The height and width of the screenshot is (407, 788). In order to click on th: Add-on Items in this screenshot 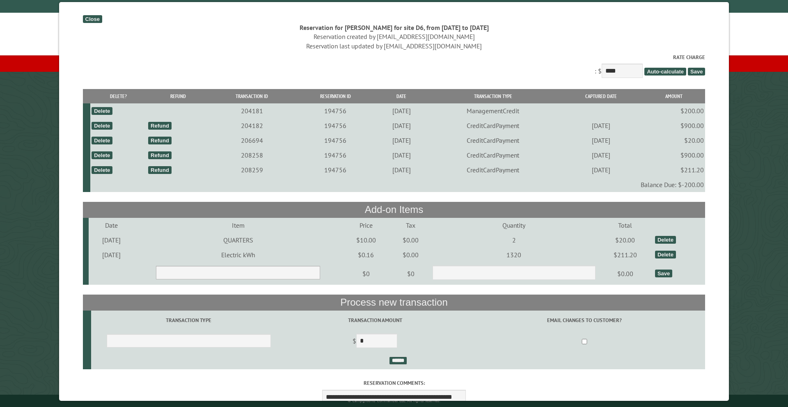, I will do `click(394, 210)`.